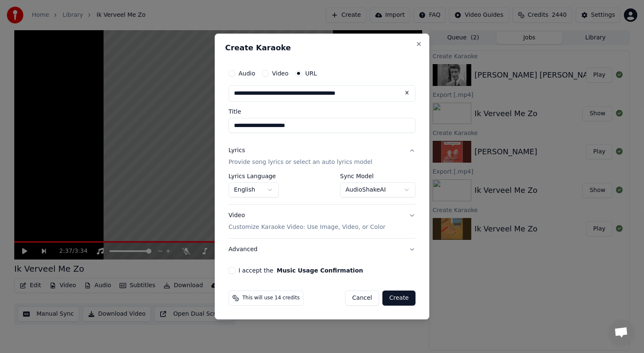 The image size is (644, 353). Describe the element at coordinates (322, 221) in the screenshot. I see `button: VideoCustomize Karaoke Video: Use Image, Video, or Color` at that location.